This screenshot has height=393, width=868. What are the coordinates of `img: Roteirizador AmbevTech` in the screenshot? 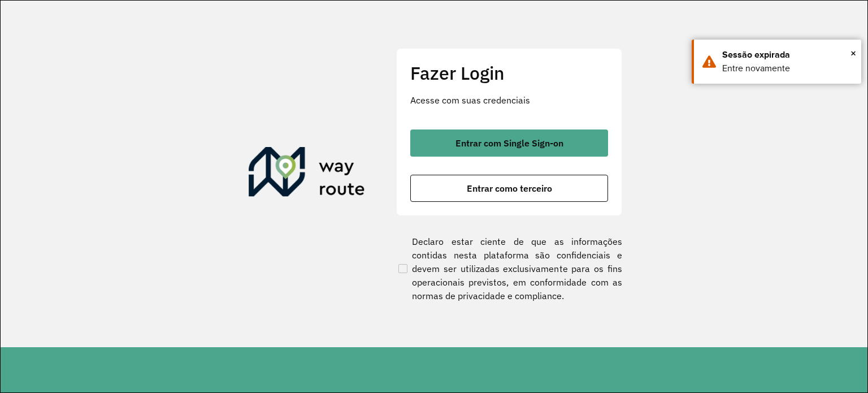 It's located at (307, 174).